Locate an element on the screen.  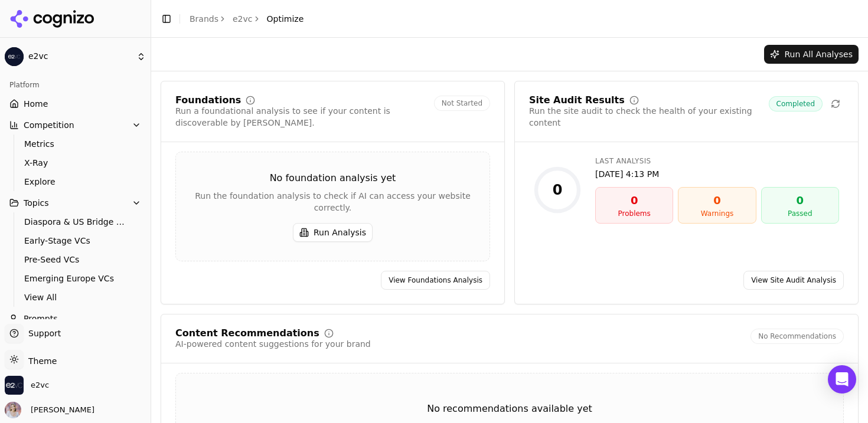
a: View All is located at coordinates (76, 297).